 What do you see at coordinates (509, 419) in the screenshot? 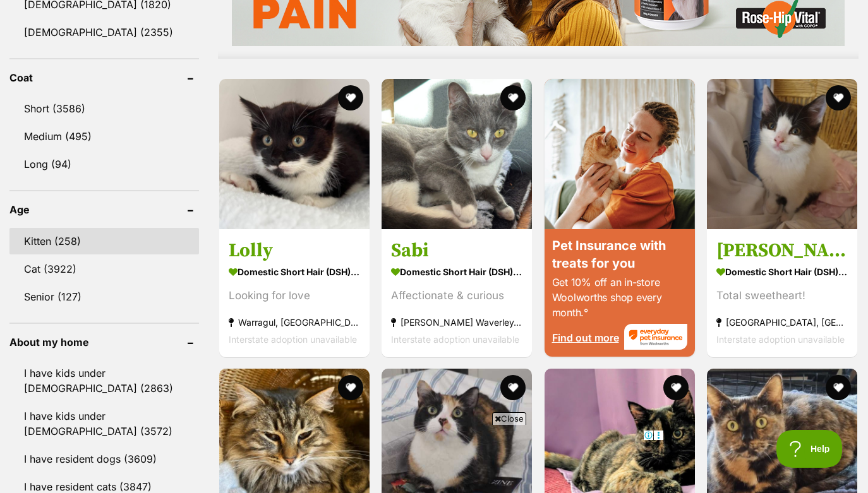
I see `span: Close` at bounding box center [509, 419].